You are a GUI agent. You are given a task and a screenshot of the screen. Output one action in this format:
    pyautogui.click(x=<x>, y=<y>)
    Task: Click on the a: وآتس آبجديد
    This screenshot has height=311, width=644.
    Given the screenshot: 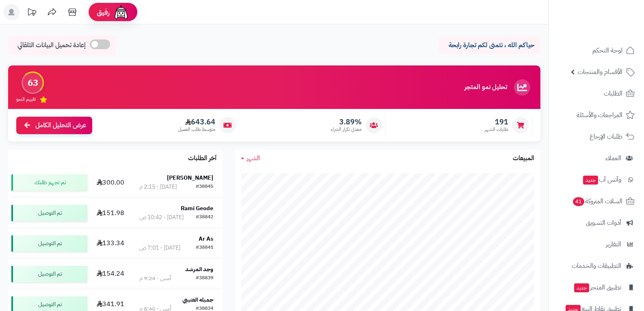 What is the action you would take?
    pyautogui.click(x=597, y=180)
    